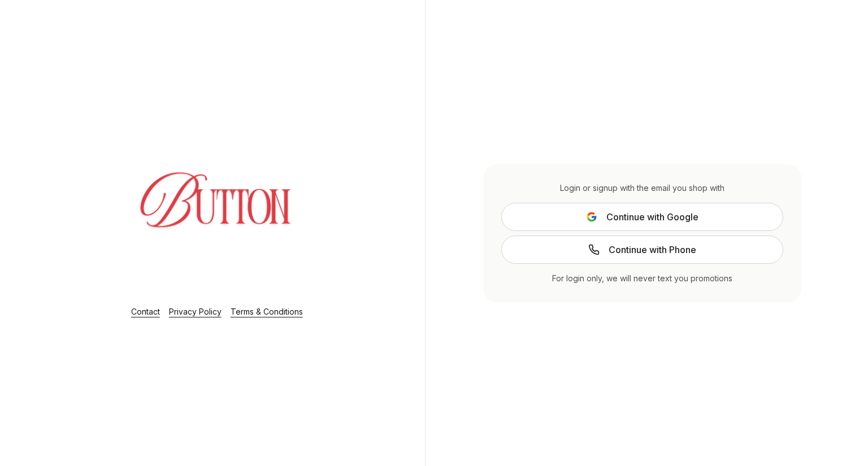 The height and width of the screenshot is (466, 868). Describe the element at coordinates (652, 249) in the screenshot. I see `span: Continue with Phone` at that location.